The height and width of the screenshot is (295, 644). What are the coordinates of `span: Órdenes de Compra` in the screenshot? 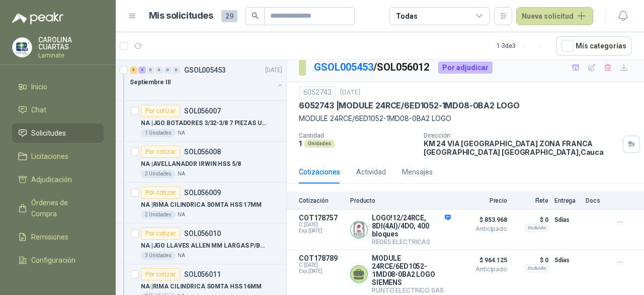 It's located at (62, 208).